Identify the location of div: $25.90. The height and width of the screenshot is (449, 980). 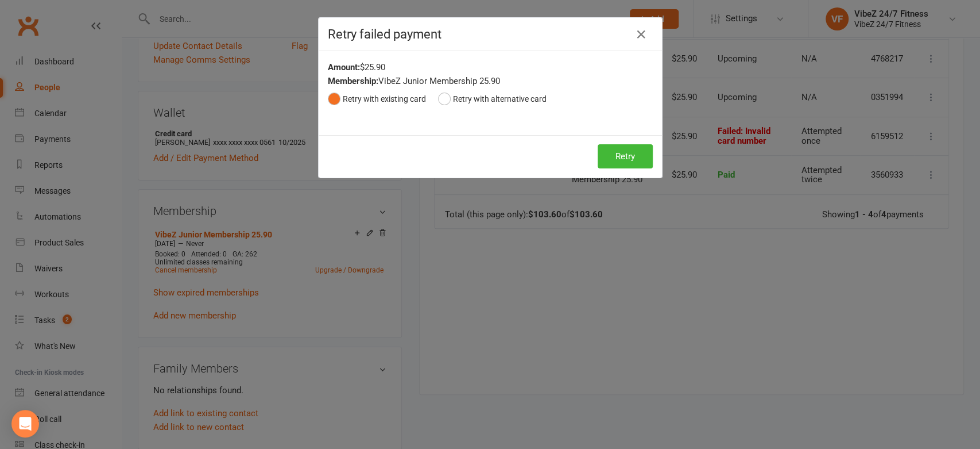
(490, 67).